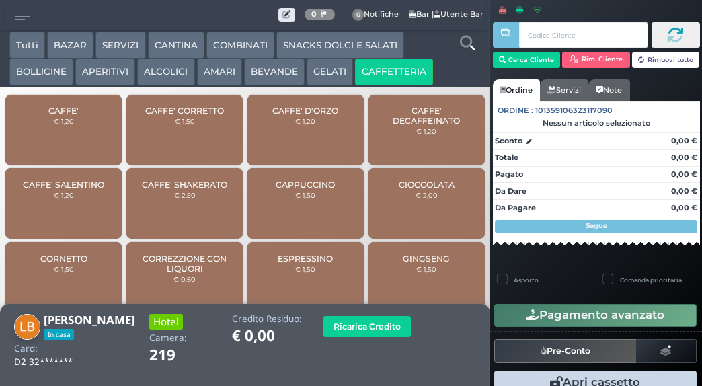 This screenshot has height=386, width=702. I want to click on strong: Sconto, so click(509, 141).